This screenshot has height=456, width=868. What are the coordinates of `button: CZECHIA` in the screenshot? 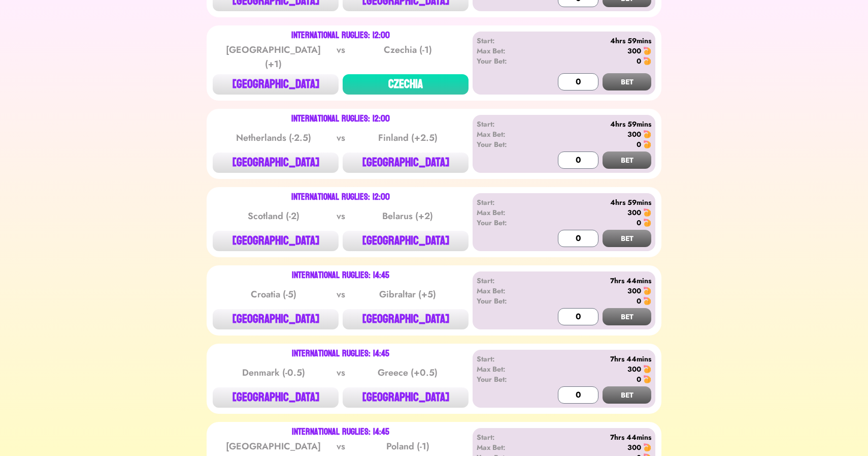 It's located at (406, 84).